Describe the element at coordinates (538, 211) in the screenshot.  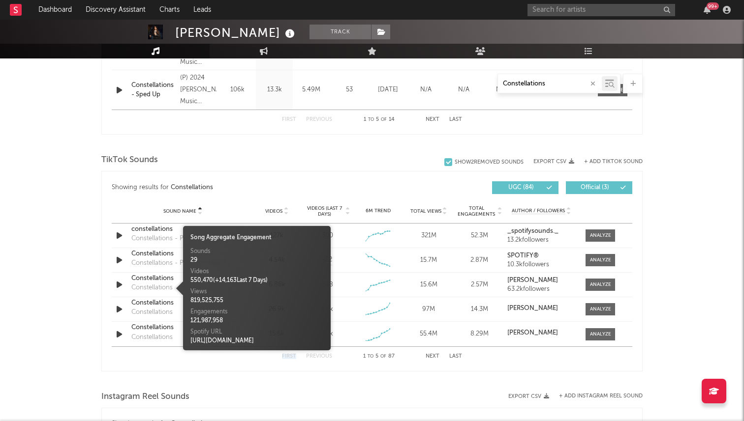
I see `span: Author / Followers` at that location.